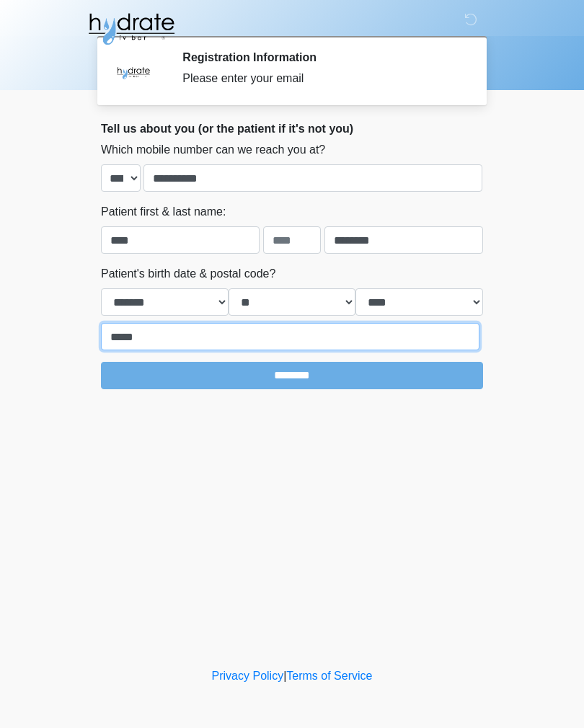 The height and width of the screenshot is (728, 584). What do you see at coordinates (133, 72) in the screenshot?
I see `img: Agent Avatar` at bounding box center [133, 72].